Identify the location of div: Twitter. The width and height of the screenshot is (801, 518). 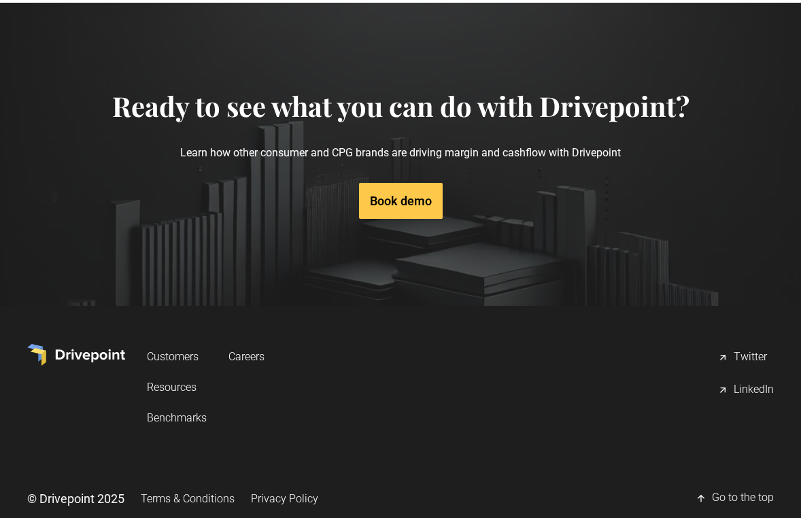
(750, 358).